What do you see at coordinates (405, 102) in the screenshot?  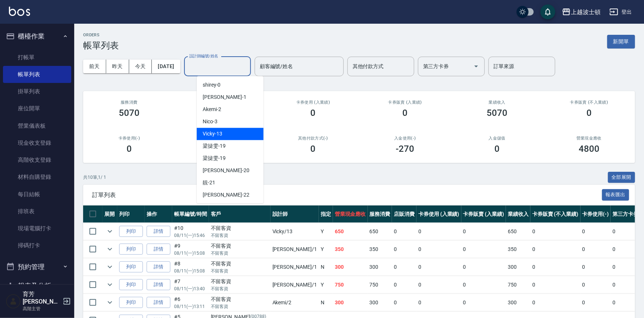 I see `h2: 卡券販賣 (入業績)` at bounding box center [405, 102].